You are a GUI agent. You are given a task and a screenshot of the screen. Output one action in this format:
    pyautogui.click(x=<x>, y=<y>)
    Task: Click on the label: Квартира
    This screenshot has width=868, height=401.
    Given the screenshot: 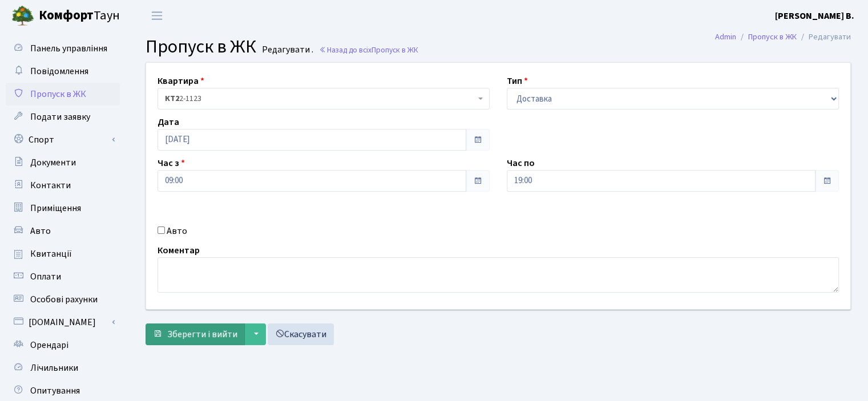 What is the action you would take?
    pyautogui.click(x=181, y=81)
    